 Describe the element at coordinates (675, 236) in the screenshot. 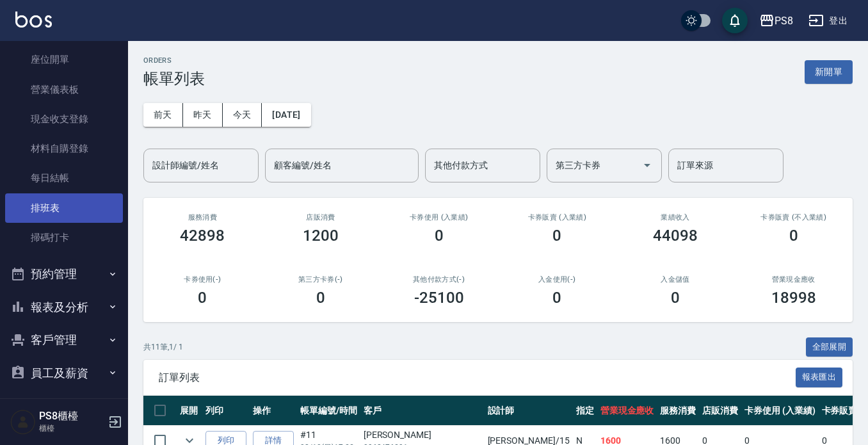

I see `h3: 44098` at that location.